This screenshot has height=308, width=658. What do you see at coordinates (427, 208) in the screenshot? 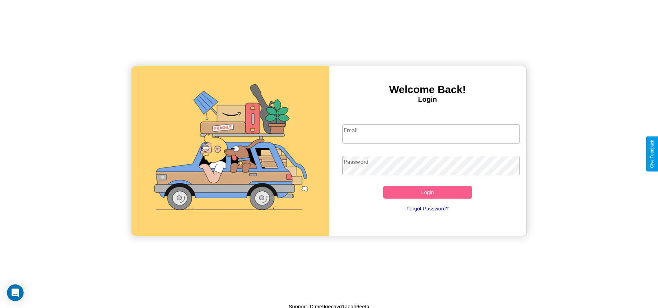
I see `a: Forgot Password?` at bounding box center [427, 208].